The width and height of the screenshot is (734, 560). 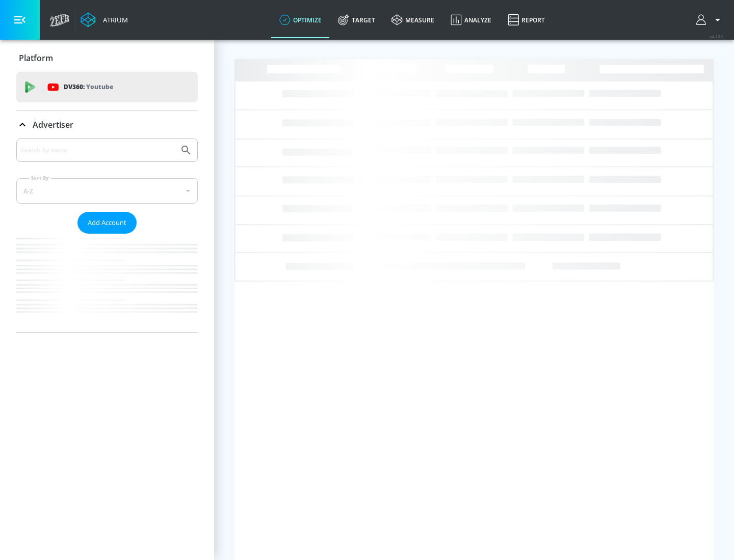 I want to click on div: A-Z, so click(x=107, y=191).